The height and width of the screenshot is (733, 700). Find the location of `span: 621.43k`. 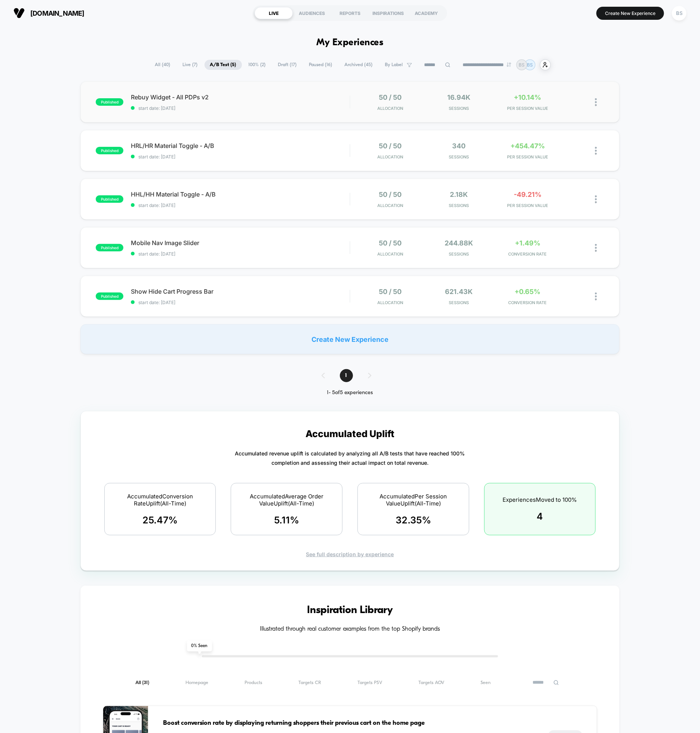

span: 621.43k is located at coordinates (459, 291).